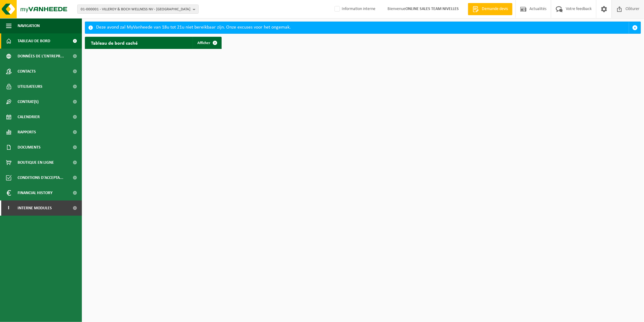 This screenshot has width=644, height=322. What do you see at coordinates (207, 43) in the screenshot?
I see `a: Afficher` at bounding box center [207, 43].